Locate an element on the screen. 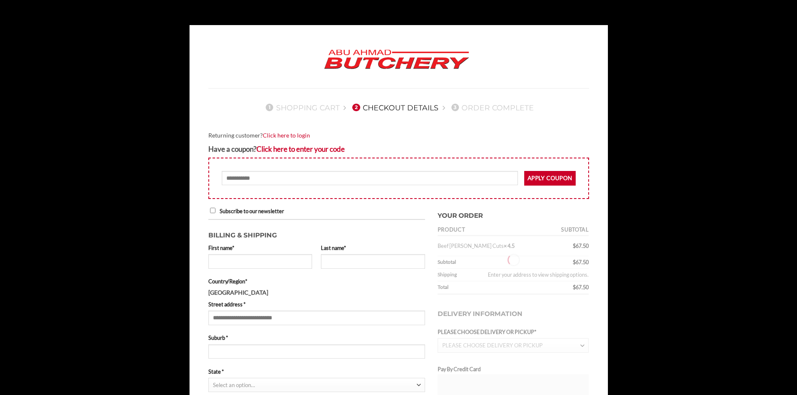 This screenshot has height=395, width=797. a: Enter your coupon code is located at coordinates (300, 149).